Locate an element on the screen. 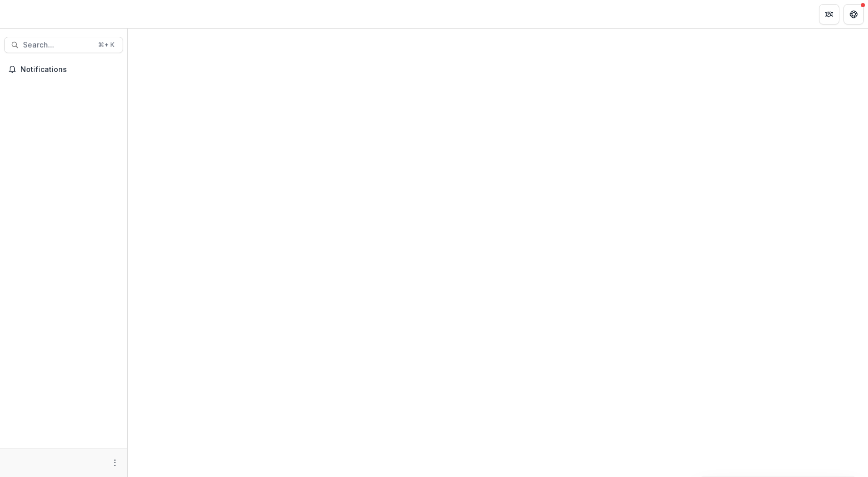 The width and height of the screenshot is (868, 477). button: Get Help is located at coordinates (853, 14).